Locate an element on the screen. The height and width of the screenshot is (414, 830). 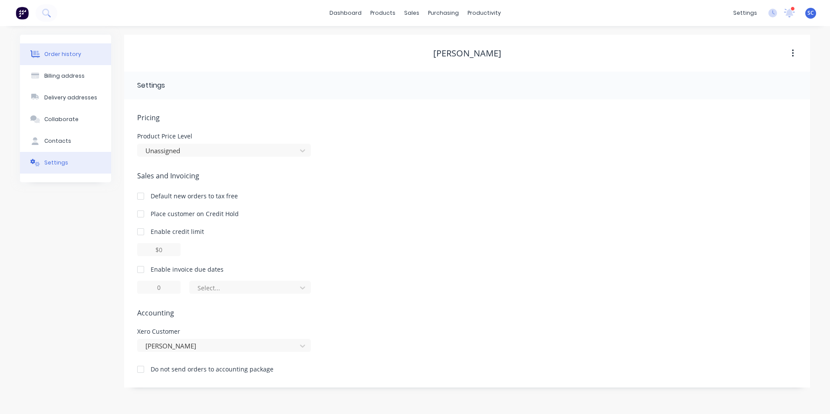
div: Xero Customer is located at coordinates (224, 332).